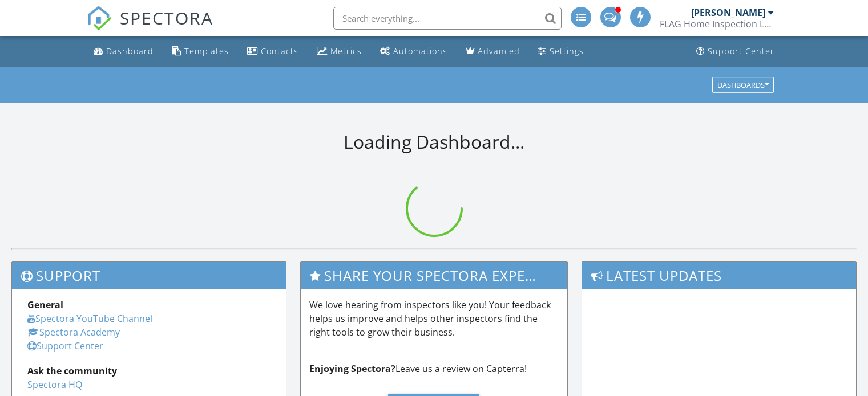  I want to click on div: Automations, so click(420, 50).